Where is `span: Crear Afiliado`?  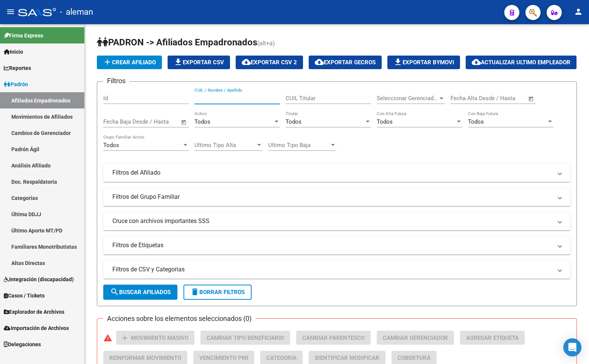 span: Crear Afiliado is located at coordinates (130, 62).